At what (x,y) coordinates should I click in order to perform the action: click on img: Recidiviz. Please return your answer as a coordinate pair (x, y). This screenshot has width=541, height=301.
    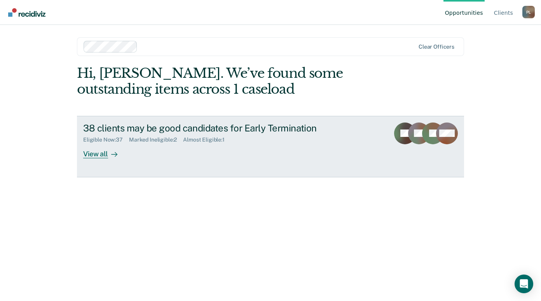
    Looking at the image, I should click on (27, 12).